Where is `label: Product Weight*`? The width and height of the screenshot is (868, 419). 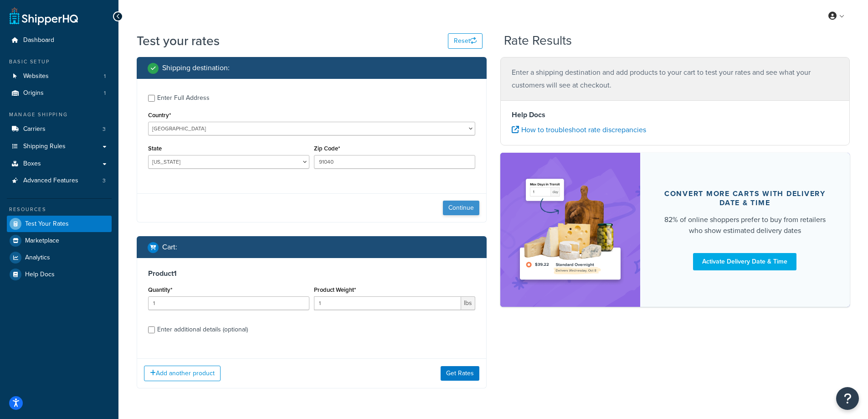
label: Product Weight* is located at coordinates (335, 289).